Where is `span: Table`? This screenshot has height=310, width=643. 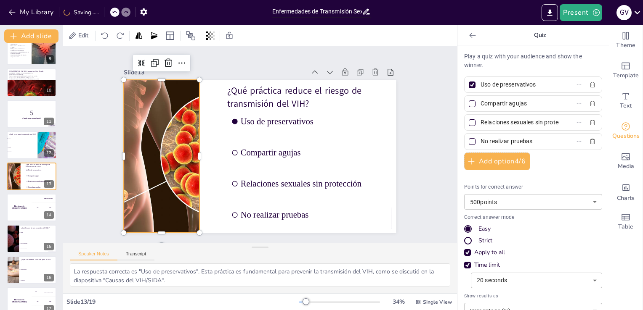 span: Table is located at coordinates (625, 227).